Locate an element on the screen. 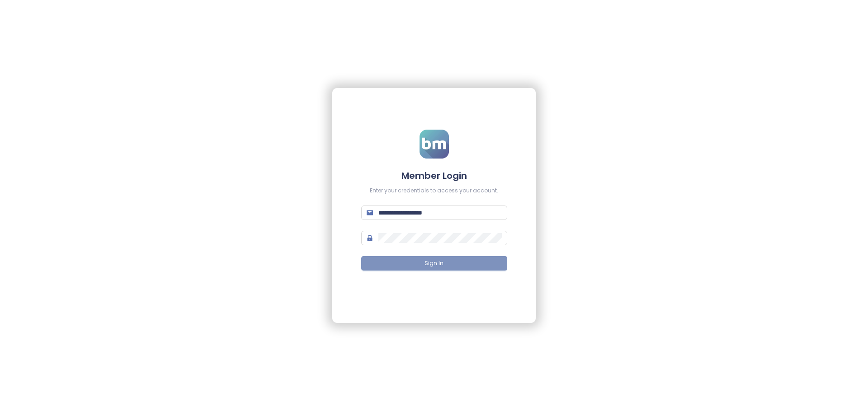 The width and height of the screenshot is (868, 411). span: mail is located at coordinates (370, 213).